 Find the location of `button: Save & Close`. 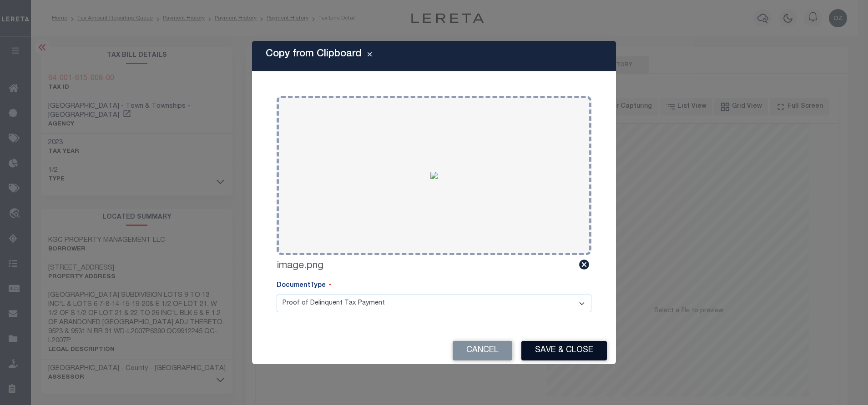

button: Save & Close is located at coordinates (564, 351).